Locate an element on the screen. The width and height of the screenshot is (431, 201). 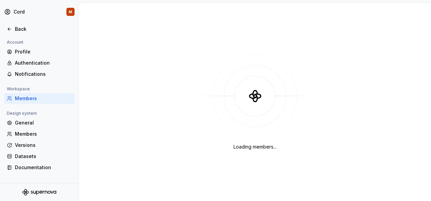
a: Versions is located at coordinates (39, 145).